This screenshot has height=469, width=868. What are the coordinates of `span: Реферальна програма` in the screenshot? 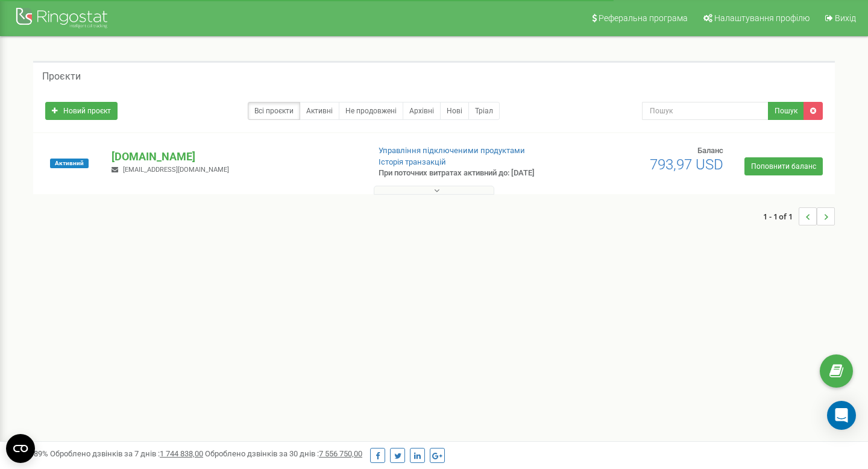 It's located at (644, 18).